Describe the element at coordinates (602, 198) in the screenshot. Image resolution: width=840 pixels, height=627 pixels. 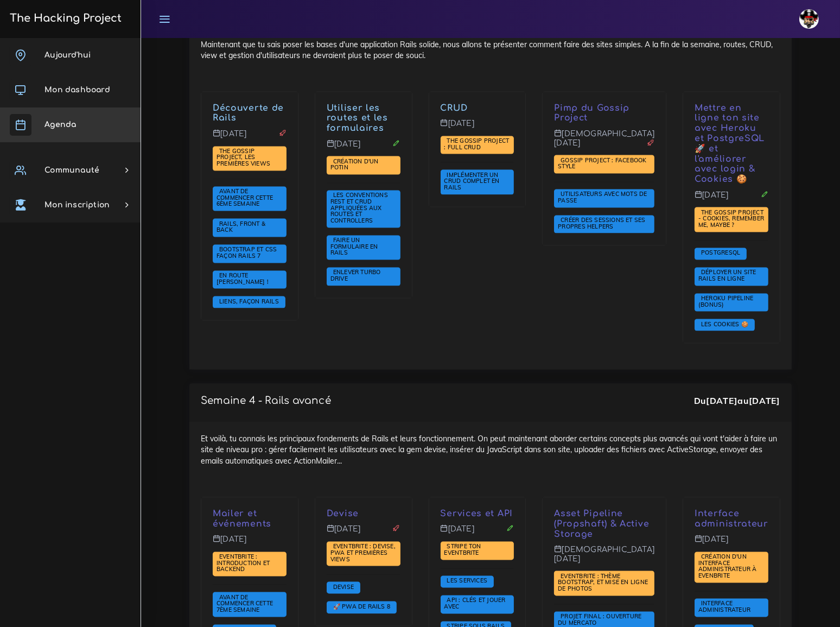
I see `span: Utilisateurs avec mots de passe` at that location.